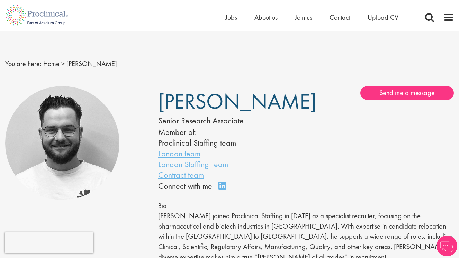 The width and height of the screenshot is (459, 258). What do you see at coordinates (340, 17) in the screenshot?
I see `a: Contact` at bounding box center [340, 17].